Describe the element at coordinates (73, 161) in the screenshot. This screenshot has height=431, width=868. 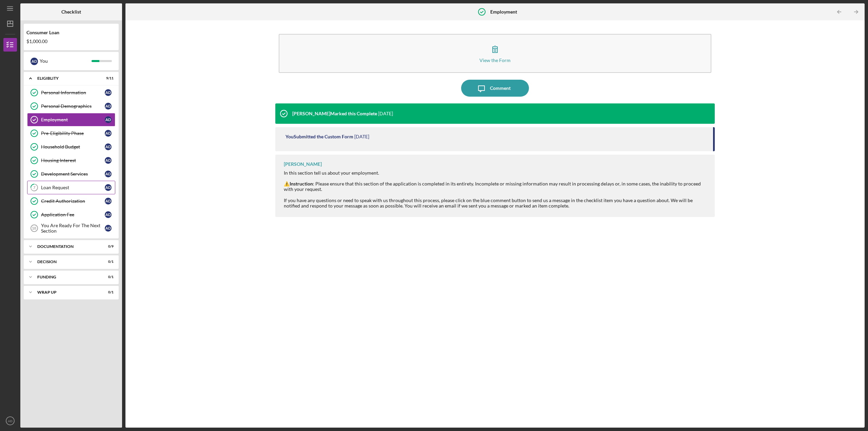
I see `div: Housing Interest` at that location.